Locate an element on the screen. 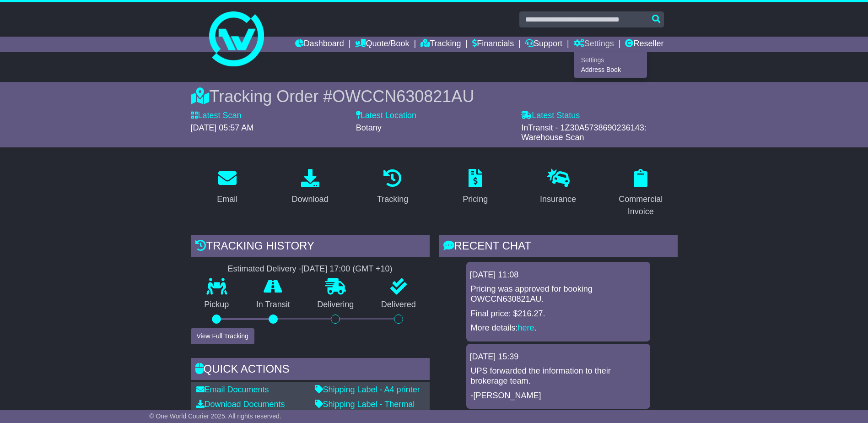 The image size is (868, 423). div: Tracking Order # is located at coordinates (434, 96).